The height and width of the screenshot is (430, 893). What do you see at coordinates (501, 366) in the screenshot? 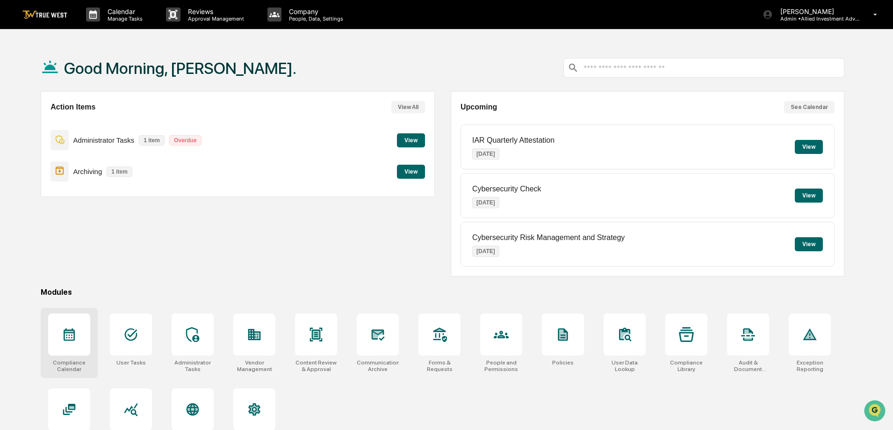
I see `div: People and Permissions` at bounding box center [501, 366].